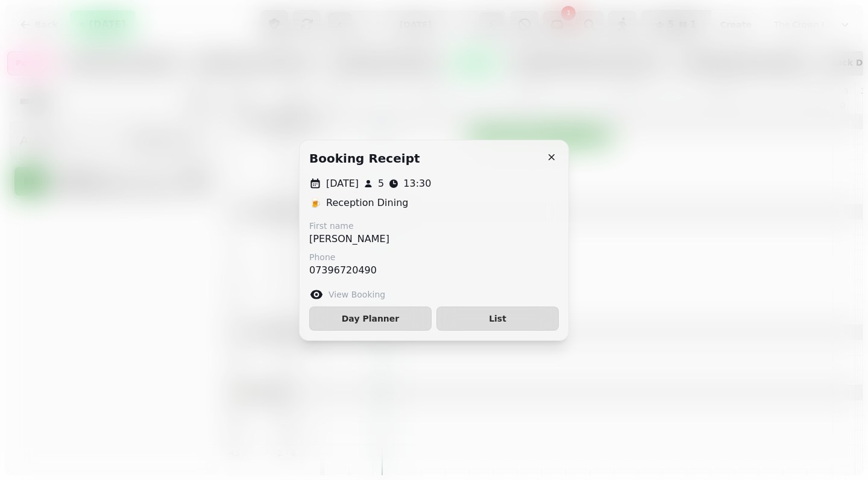  What do you see at coordinates (371, 319) in the screenshot?
I see `span: Day Planner` at bounding box center [371, 319].